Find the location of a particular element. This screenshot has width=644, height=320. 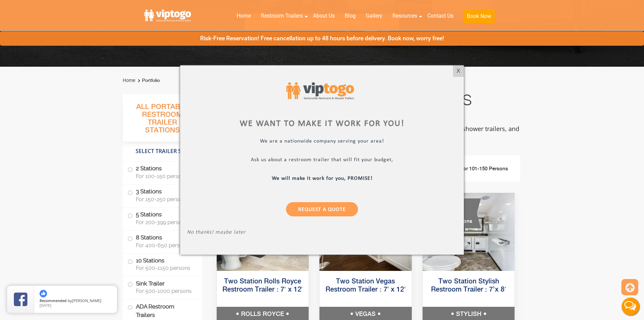

b: We will make it work for you, PROMISE! is located at coordinates (322, 178).